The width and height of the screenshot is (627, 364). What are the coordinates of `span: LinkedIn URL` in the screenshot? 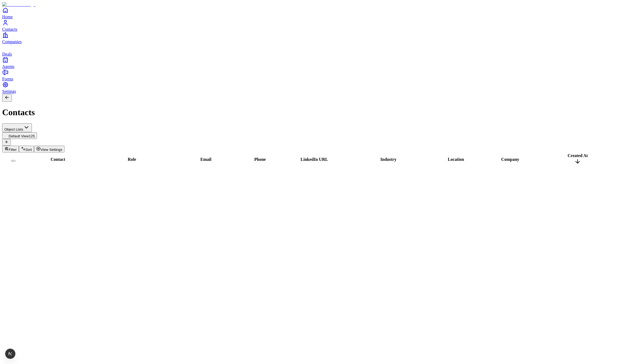 It's located at (314, 159).